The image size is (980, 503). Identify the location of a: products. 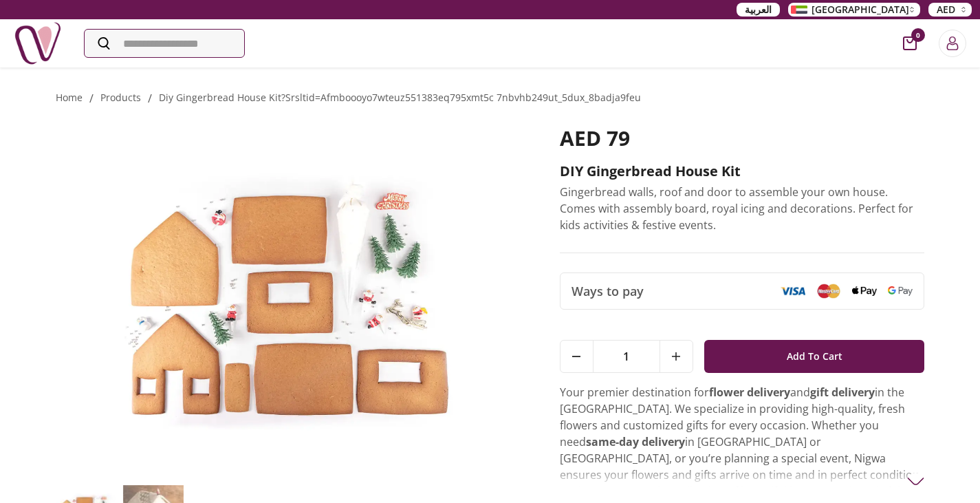
(121, 97).